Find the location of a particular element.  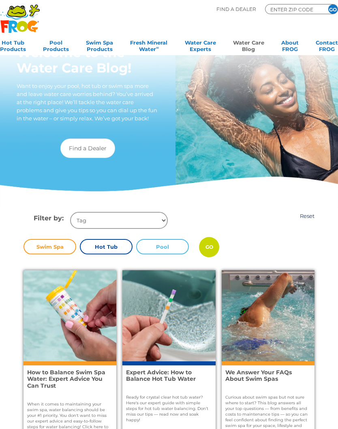

a: ContactFROG is located at coordinates (327, 45).